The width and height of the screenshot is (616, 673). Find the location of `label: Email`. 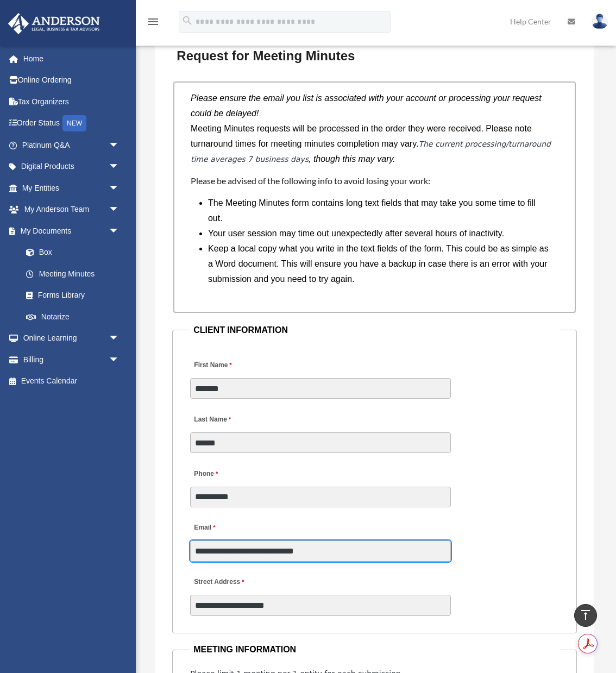

label: Email is located at coordinates (204, 528).